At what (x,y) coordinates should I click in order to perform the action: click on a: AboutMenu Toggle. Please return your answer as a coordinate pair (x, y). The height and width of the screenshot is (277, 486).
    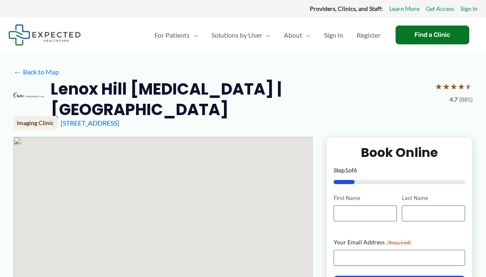
    Looking at the image, I should click on (297, 35).